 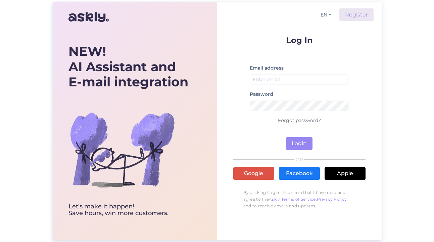 I want to click on a: Facebook, so click(x=299, y=173).